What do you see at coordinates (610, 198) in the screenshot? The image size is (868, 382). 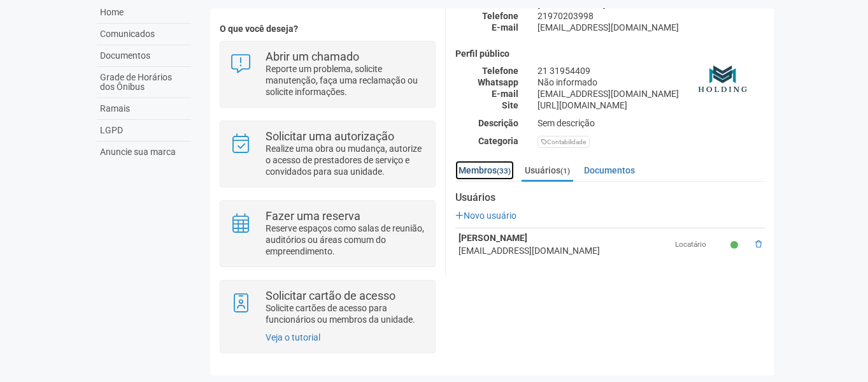 I see `strong: Usuários` at bounding box center [610, 198].